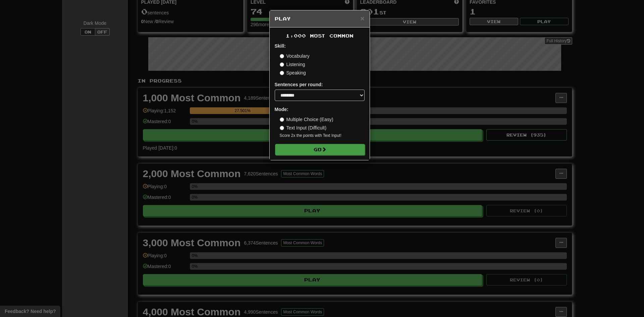 The height and width of the screenshot is (317, 644). What do you see at coordinates (282, 64) in the screenshot?
I see `input: Listening` at bounding box center [282, 64].